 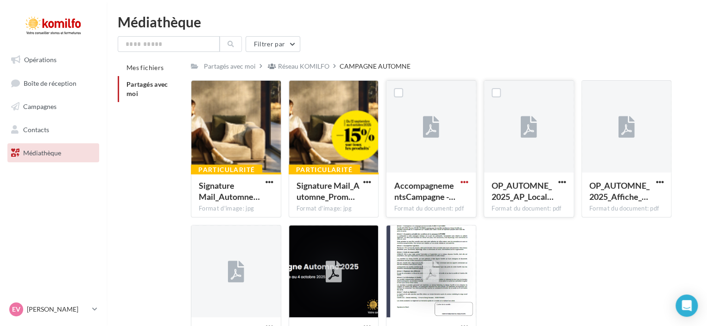 What do you see at coordinates (424, 191) in the screenshot?
I see `span: AccompagnementsCampagne - Automne 2025` at bounding box center [424, 191].